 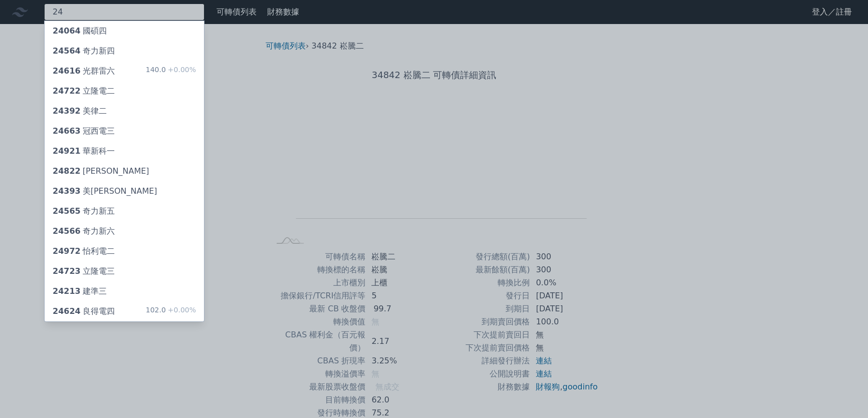 What do you see at coordinates (124, 291) in the screenshot?
I see `a: 24213建準三` at bounding box center [124, 291].